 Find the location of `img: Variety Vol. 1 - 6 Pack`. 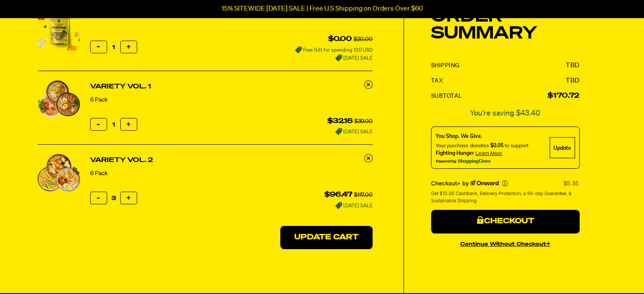

img: Variety Vol. 1 - 6 Pack is located at coordinates (59, 99).